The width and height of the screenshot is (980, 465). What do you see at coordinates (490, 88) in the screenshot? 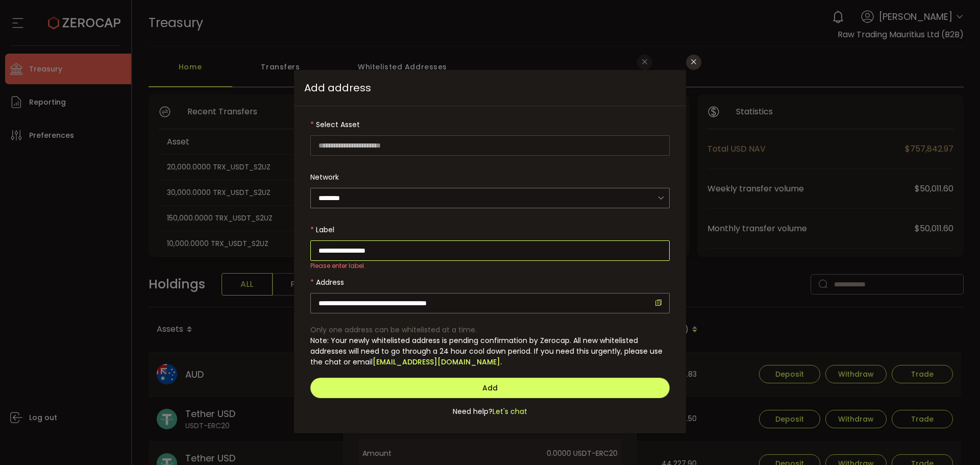
I see `span: Add address` at bounding box center [490, 88].